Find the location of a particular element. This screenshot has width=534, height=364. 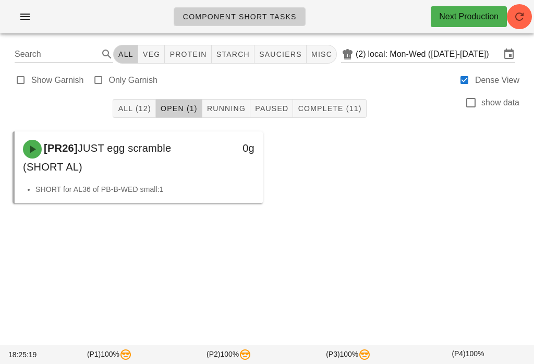

span: All (12) is located at coordinates (134, 108).